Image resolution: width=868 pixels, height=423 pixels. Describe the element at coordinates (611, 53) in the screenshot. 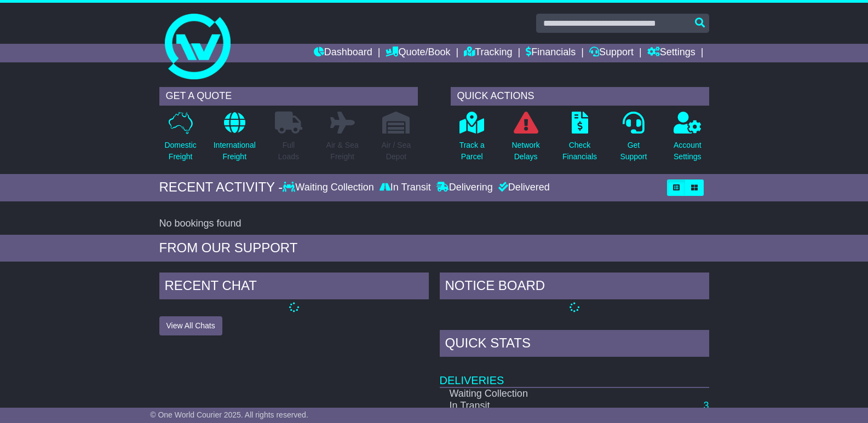

I see `a: Support` at that location.